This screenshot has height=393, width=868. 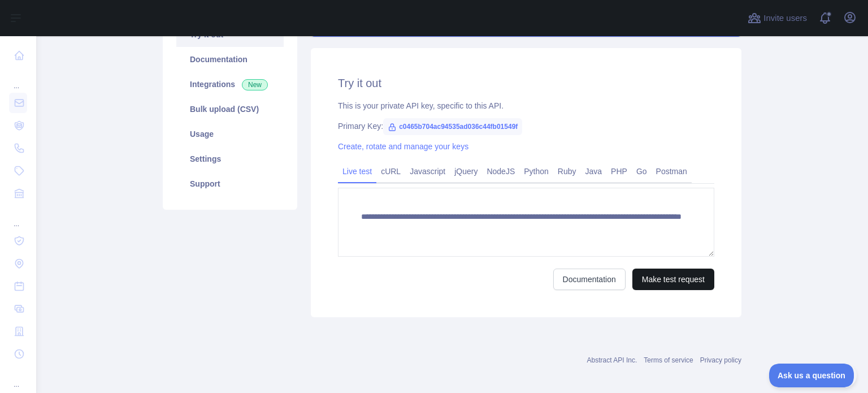 What do you see at coordinates (526, 126) in the screenshot?
I see `div: Primary Key:` at bounding box center [526, 126].